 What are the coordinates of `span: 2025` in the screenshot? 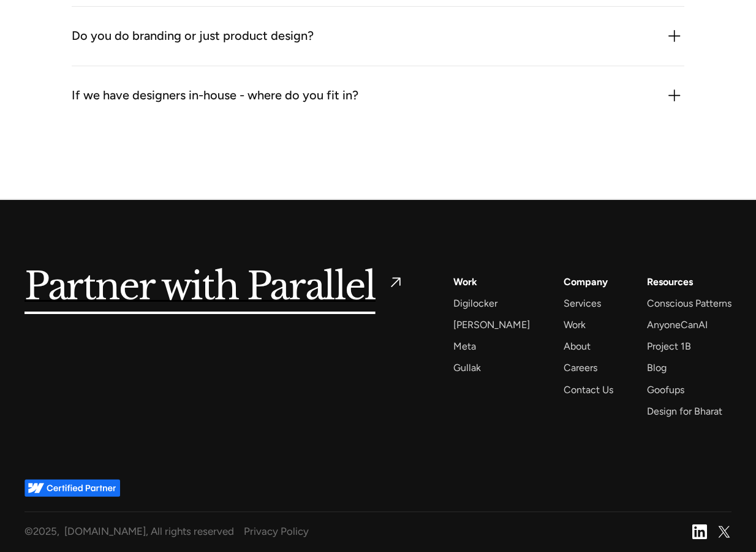 It's located at (45, 531).